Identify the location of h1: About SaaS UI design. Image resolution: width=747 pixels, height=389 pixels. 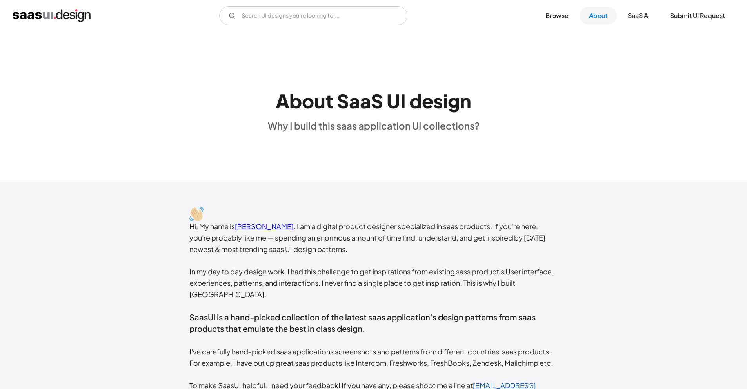
(373, 101).